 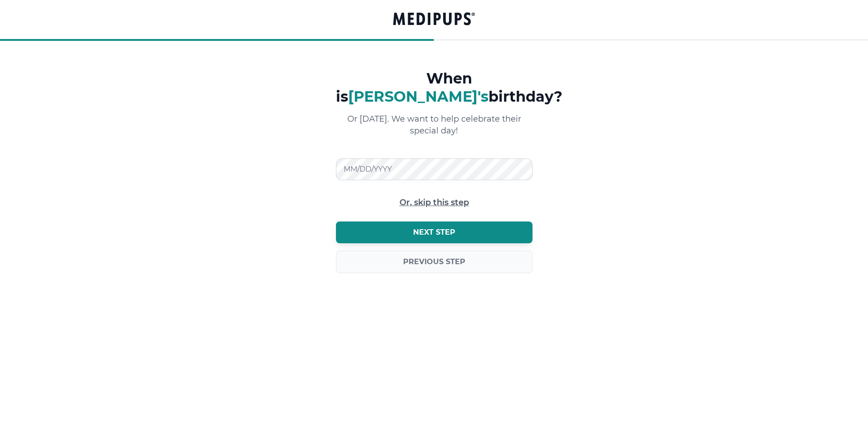 What do you see at coordinates (449, 87) in the screenshot?
I see `h3: When is birthday?` at bounding box center [449, 87].